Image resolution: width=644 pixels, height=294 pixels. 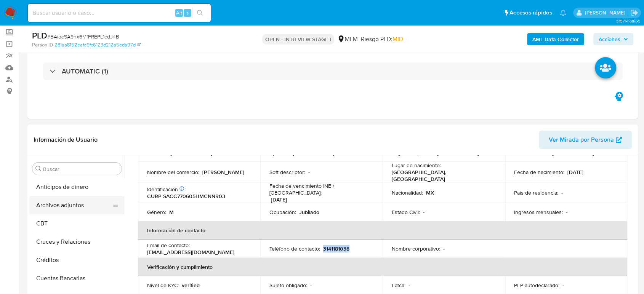 I want to click on button: Créditos, so click(x=77, y=260).